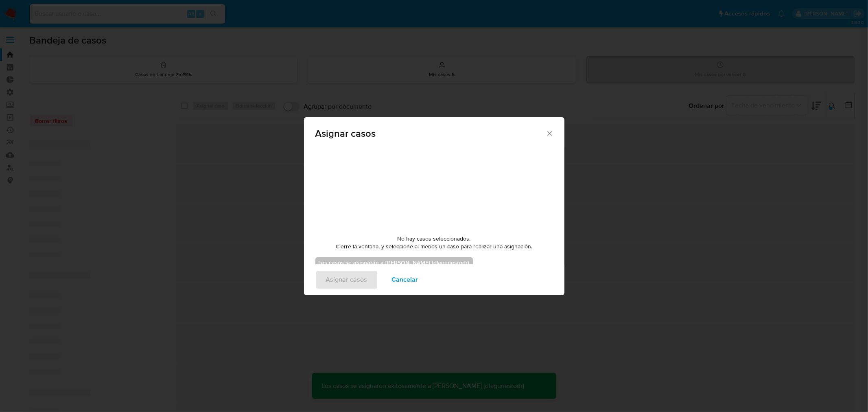 The image size is (868, 412). Describe the element at coordinates (434, 247) in the screenshot. I see `span: Cierre la ventana, y seleccione al menos un caso para realizar una asignación.` at that location.